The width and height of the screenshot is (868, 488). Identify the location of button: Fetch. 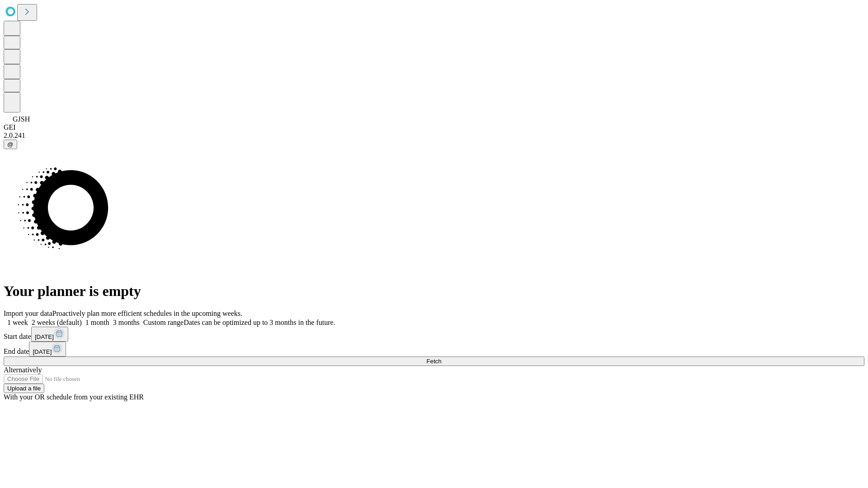
(434, 361).